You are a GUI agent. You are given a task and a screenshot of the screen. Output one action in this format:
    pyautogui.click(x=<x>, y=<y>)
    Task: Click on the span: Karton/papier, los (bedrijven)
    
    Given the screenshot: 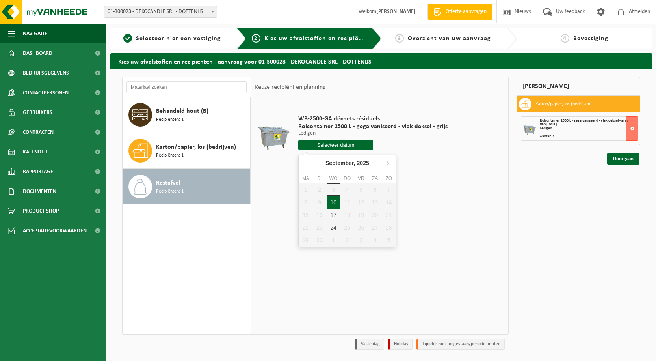 What is the action you would take?
    pyautogui.click(x=196, y=147)
    